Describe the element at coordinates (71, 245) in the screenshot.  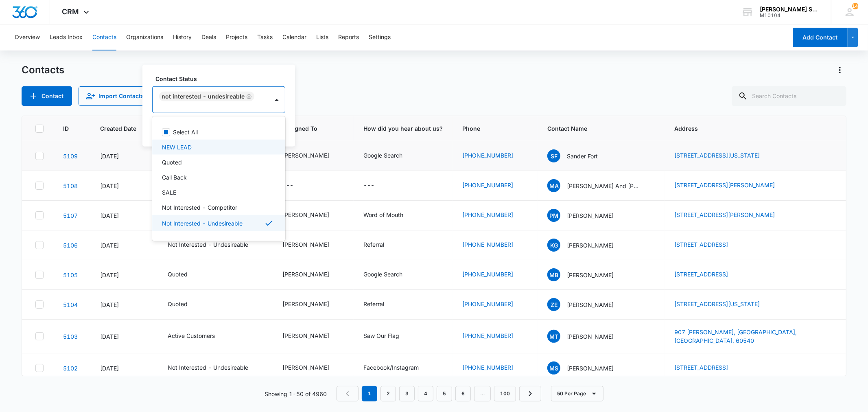
I see `a: Navigate to contact details page for Kathleen Gillish` at that location.